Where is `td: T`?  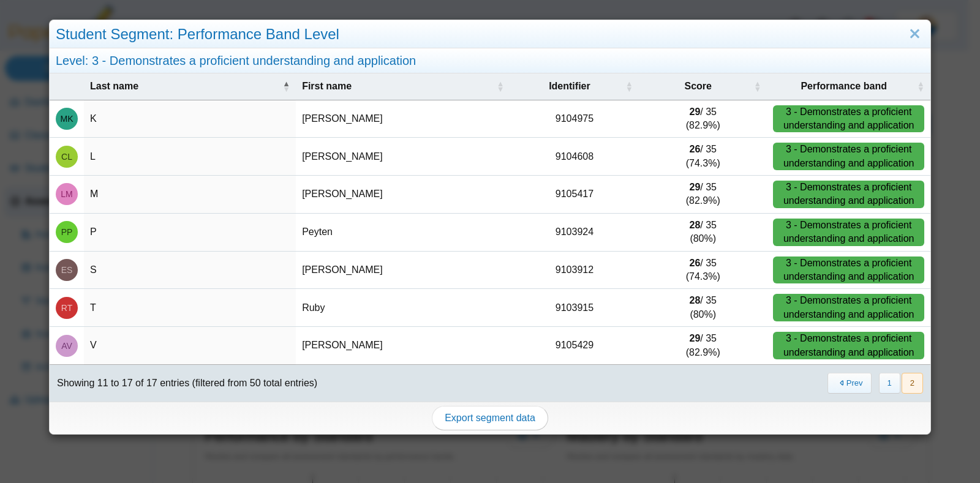
td: T is located at coordinates (190, 308).